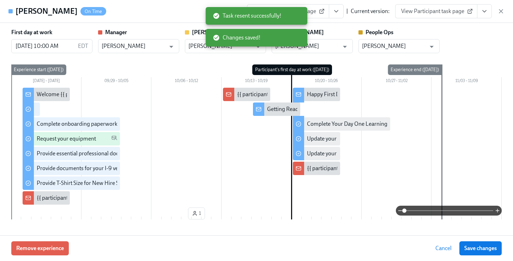 The height and width of the screenshot is (261, 513). Describe the element at coordinates (80, 94) in the screenshot. I see `div: Welcome {{ participant.firstName }}!` at that location.